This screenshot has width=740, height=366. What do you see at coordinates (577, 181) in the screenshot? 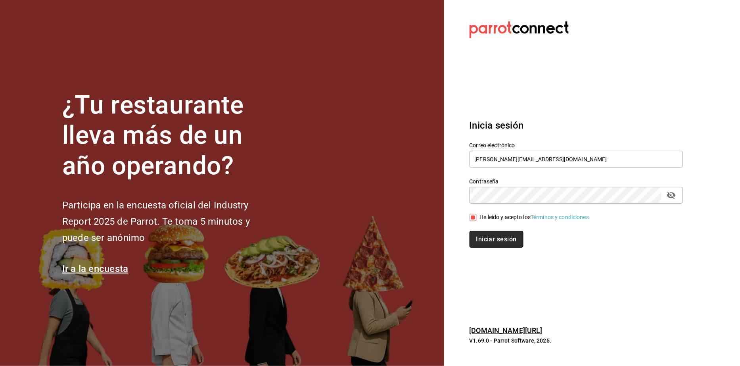
I see `label: Contraseña` at bounding box center [577, 181].